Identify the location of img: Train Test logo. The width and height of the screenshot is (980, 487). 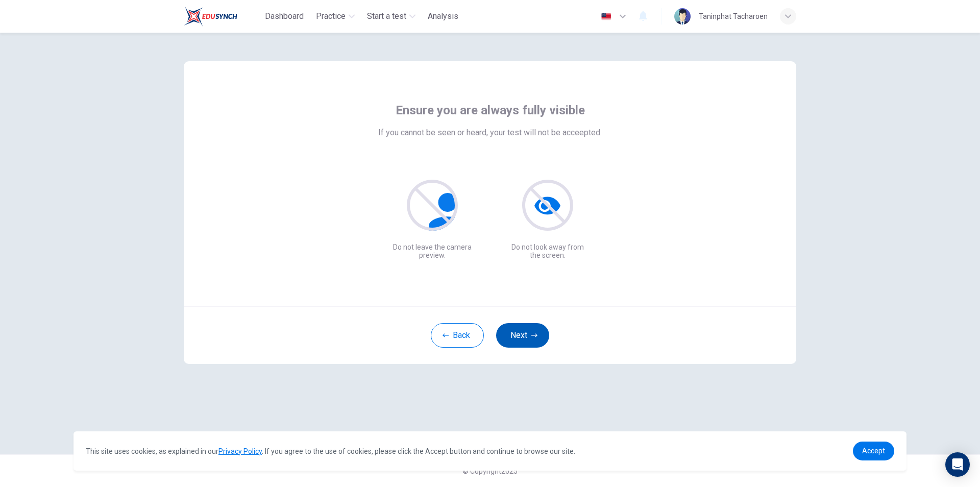
(211, 16).